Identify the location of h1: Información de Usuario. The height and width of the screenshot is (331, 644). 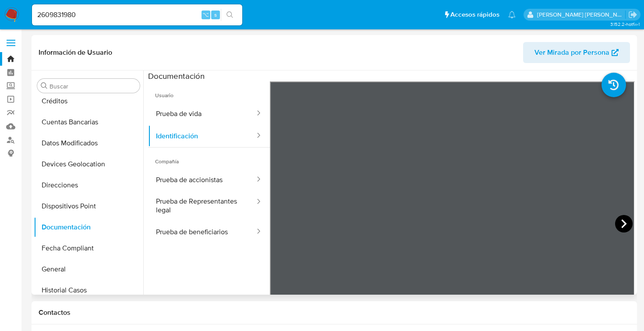
(75, 53).